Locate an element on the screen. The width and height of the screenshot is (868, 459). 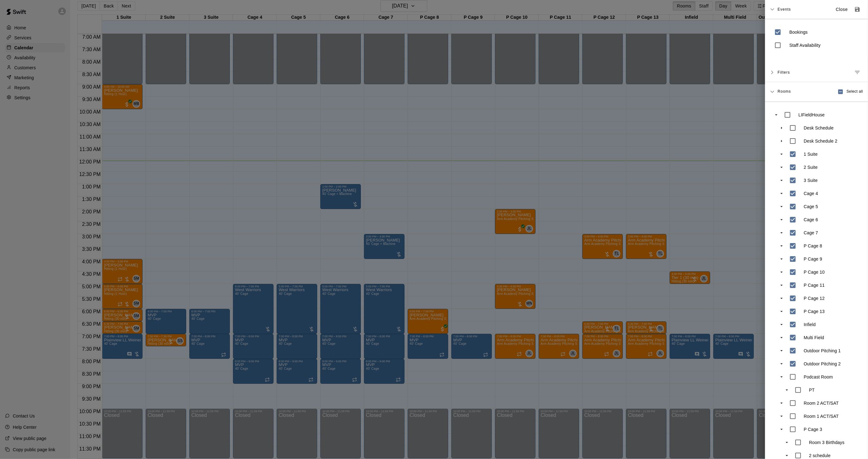
p: Infield is located at coordinates (810, 324).